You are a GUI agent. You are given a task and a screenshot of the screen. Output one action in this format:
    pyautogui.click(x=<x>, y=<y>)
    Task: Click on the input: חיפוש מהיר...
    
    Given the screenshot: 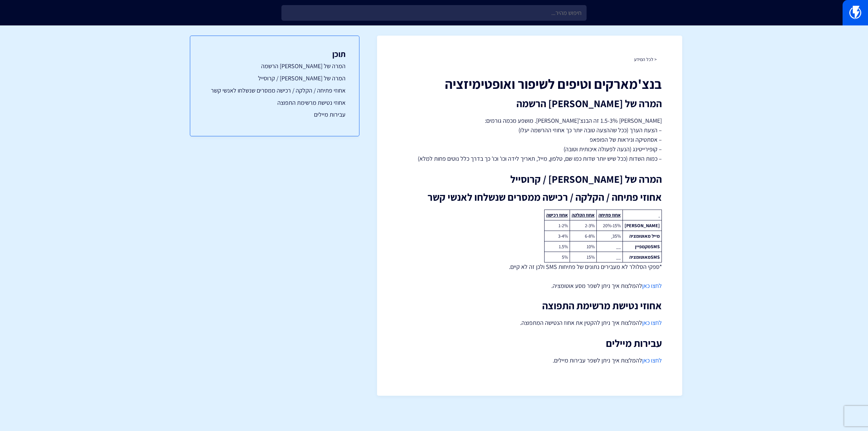 What is the action you would take?
    pyautogui.click(x=434, y=13)
    